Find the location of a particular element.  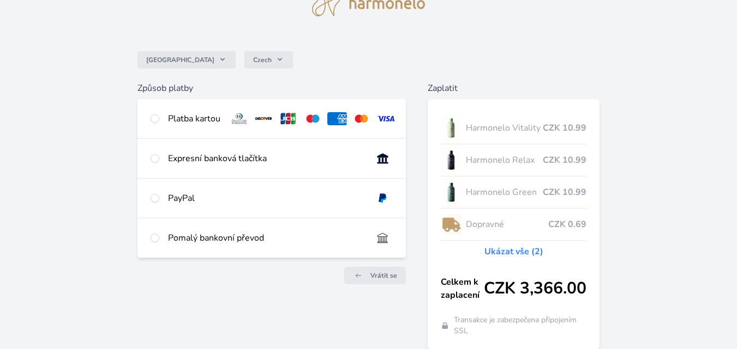

img: diners.svg is located at coordinates (239, 119).